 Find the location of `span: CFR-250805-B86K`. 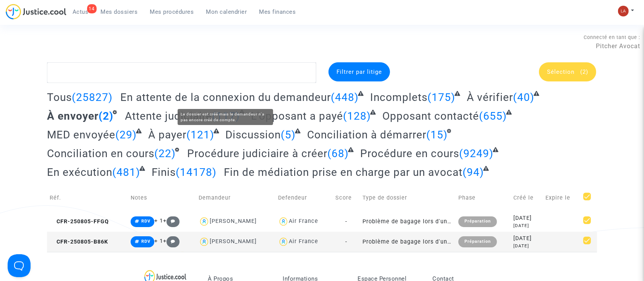

span: CFR-250805-B86K is located at coordinates (79, 241).